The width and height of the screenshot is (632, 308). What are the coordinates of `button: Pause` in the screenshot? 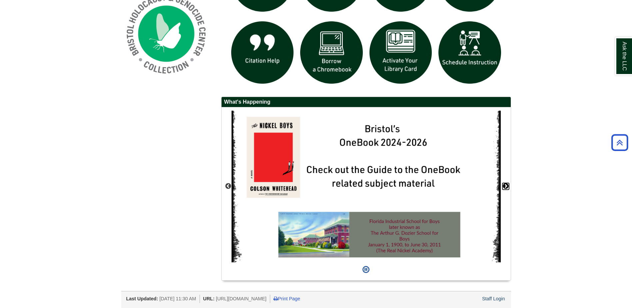 It's located at (366, 270).